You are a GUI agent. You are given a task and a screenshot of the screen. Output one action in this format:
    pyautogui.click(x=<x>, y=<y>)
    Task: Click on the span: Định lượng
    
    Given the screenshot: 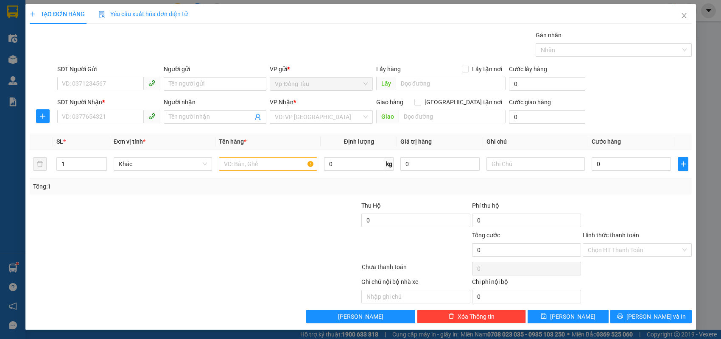 What is the action you would take?
    pyautogui.click(x=358, y=142)
    